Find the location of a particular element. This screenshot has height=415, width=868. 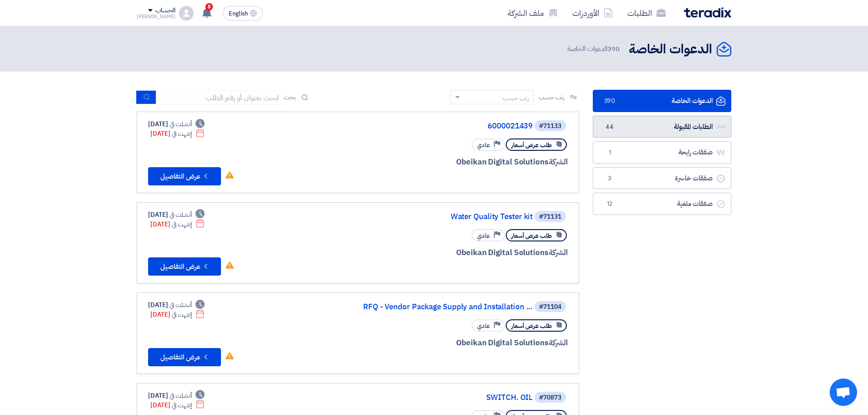

a: SWITCH. OIL is located at coordinates (441, 398).